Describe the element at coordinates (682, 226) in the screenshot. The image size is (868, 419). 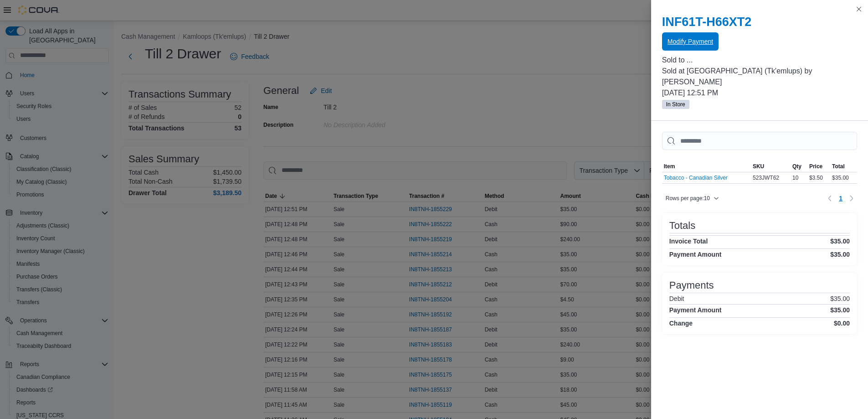
I see `h3: Totals` at that location.